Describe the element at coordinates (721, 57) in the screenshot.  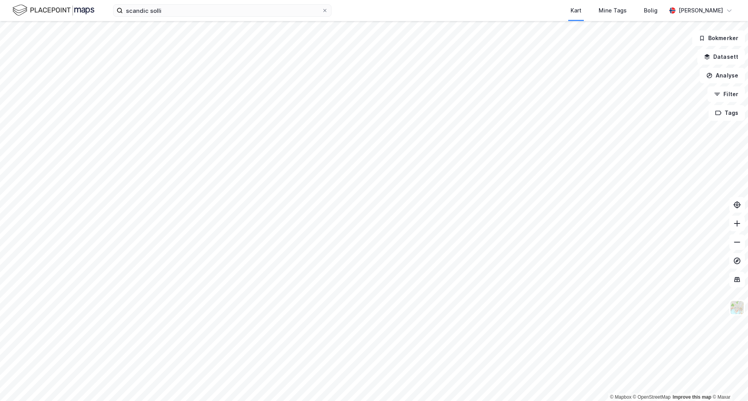
I see `button: Datasett` at that location.